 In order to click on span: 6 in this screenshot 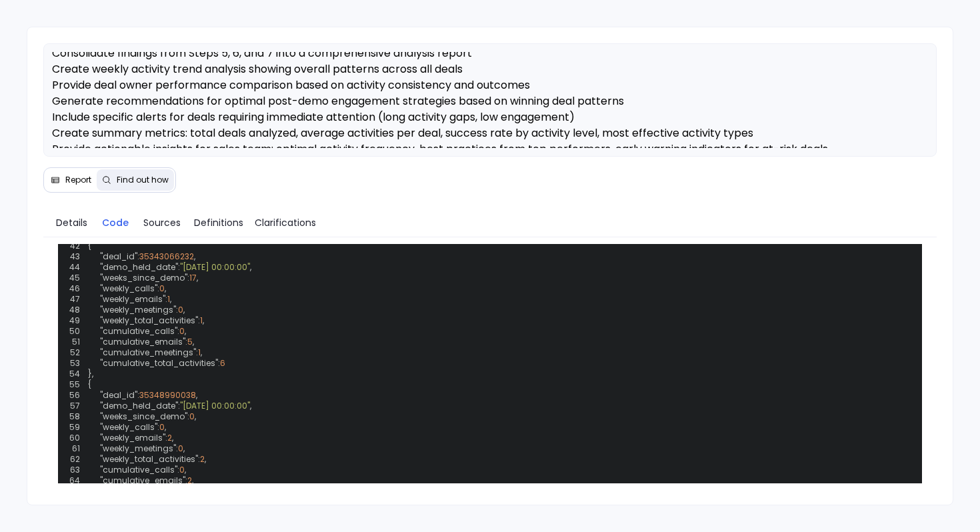, I will do `click(223, 363)`.